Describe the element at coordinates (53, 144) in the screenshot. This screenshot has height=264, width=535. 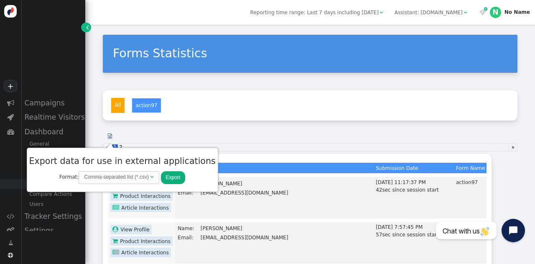
I see `div: General` at that location.